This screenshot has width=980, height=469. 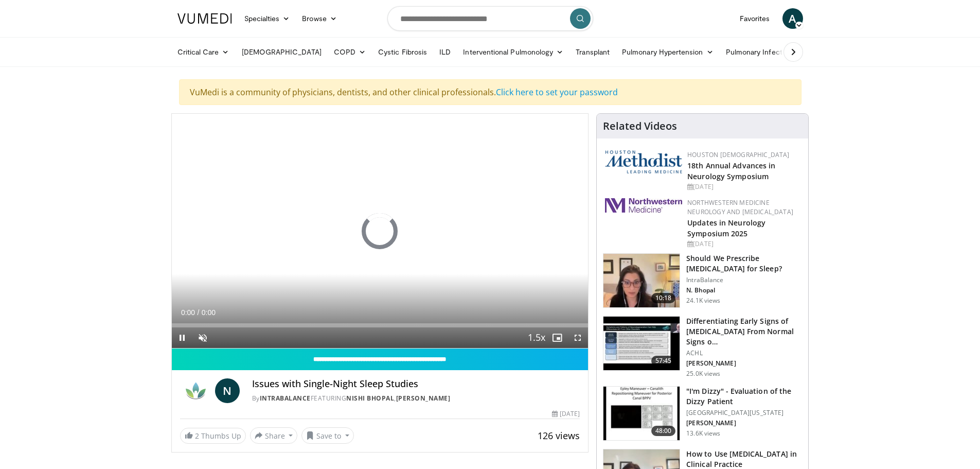 I want to click on button: Playback Rate, so click(x=537, y=338).